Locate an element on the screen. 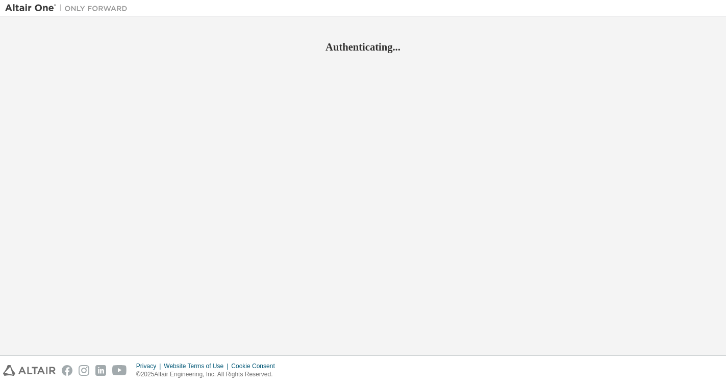  img: instagram.svg is located at coordinates (84, 370).